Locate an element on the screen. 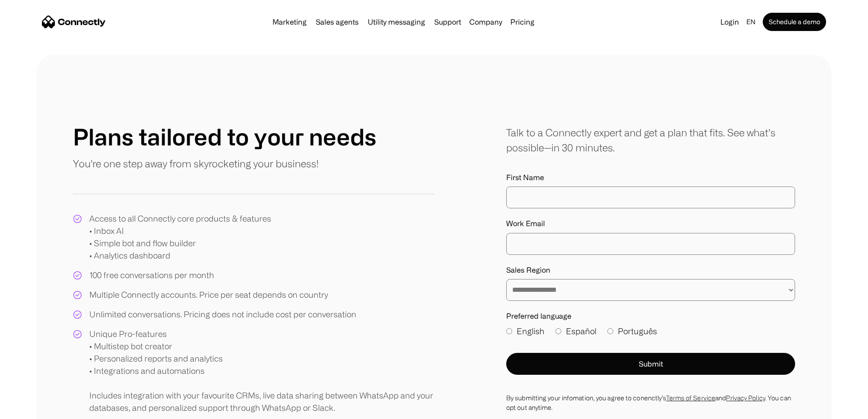  button: Submit is located at coordinates (651, 364).